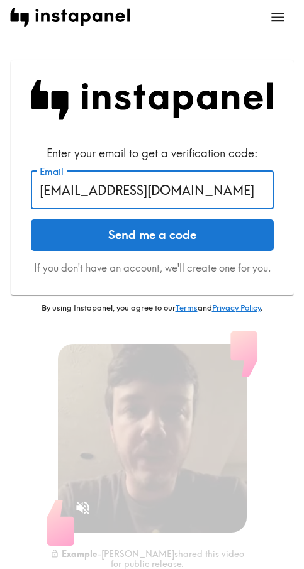  What do you see at coordinates (52, 172) in the screenshot?
I see `label: Email` at bounding box center [52, 172].